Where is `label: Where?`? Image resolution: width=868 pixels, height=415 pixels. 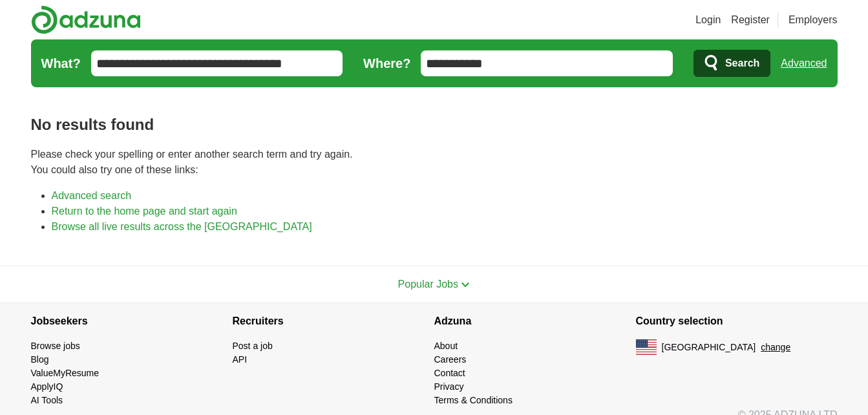 label: Where? is located at coordinates (387, 63).